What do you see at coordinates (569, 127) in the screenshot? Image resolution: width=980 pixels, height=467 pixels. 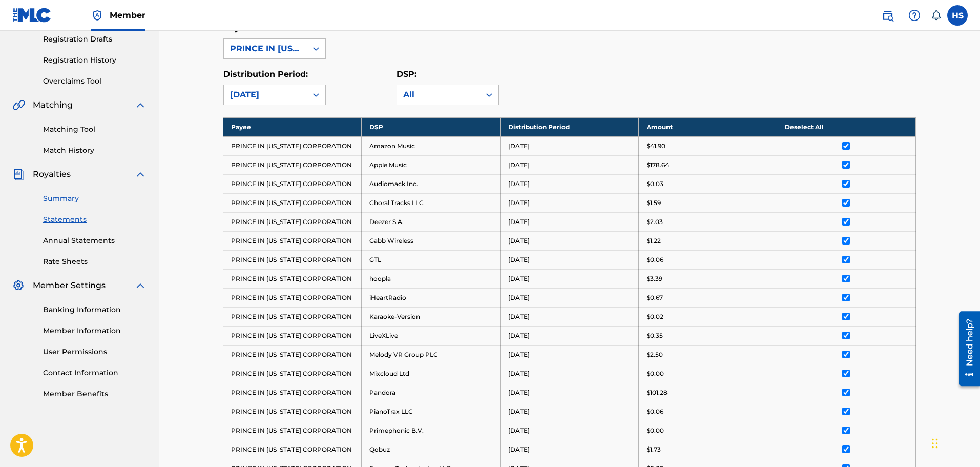 I see `th: Distribution Period` at bounding box center [569, 127].